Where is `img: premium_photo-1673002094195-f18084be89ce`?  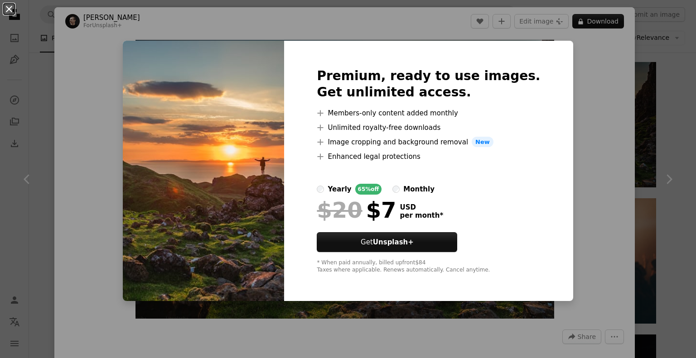 img: premium_photo-1673002094195-f18084be89ce is located at coordinates (203, 171).